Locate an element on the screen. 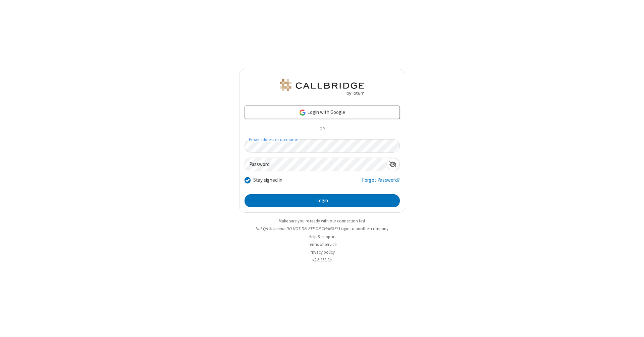  a: Make sure you're ready with our connection test is located at coordinates (322, 221).